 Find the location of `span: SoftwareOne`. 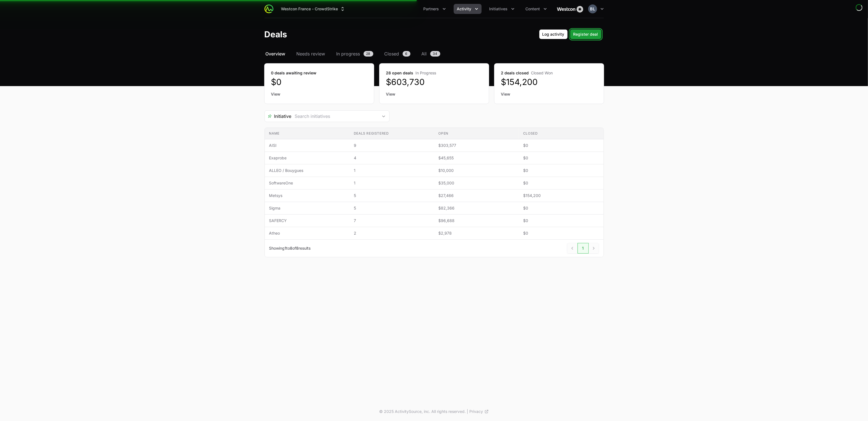

span: SoftwareOne is located at coordinates (307, 183).